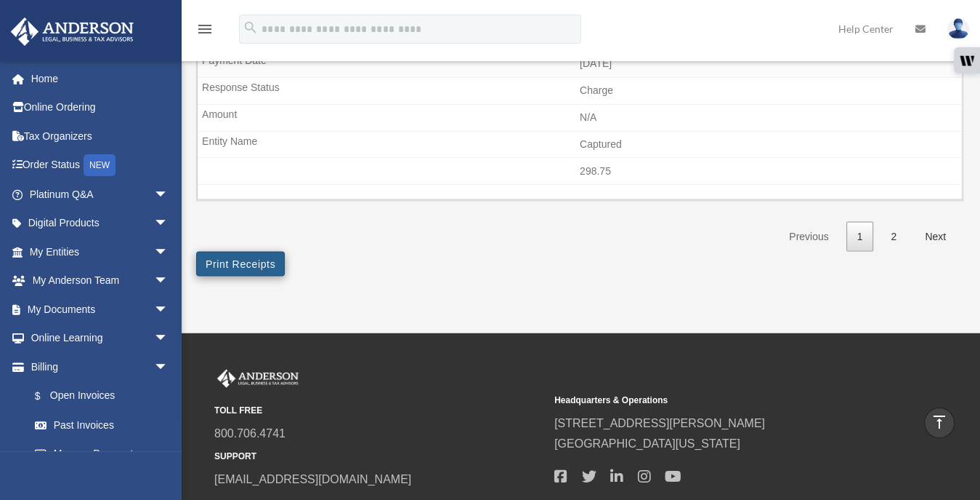  What do you see at coordinates (809, 236) in the screenshot?
I see `a: Previous` at bounding box center [809, 236].